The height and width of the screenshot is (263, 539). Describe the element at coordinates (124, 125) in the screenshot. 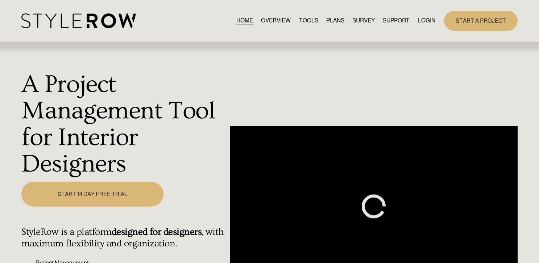

I see `h1: A Project Management Tool for Interior Designers` at that location.